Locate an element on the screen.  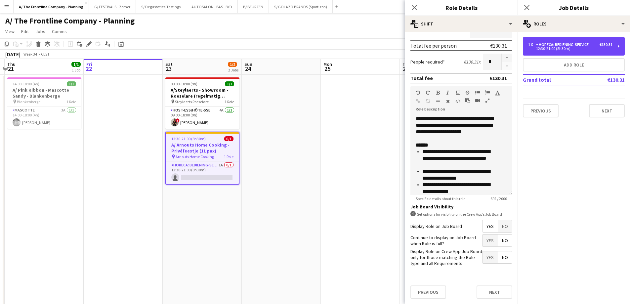
div: Shift is located at coordinates (462, 24).